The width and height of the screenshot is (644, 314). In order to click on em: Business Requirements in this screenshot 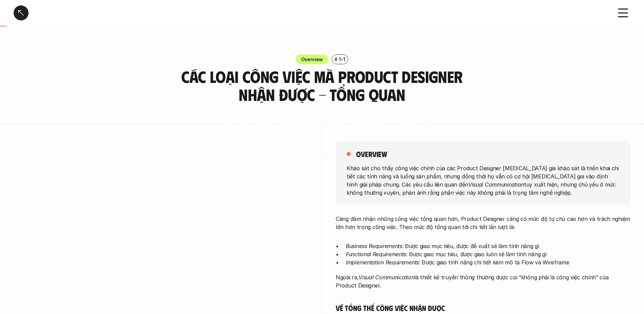, I will do `click(374, 246)`.